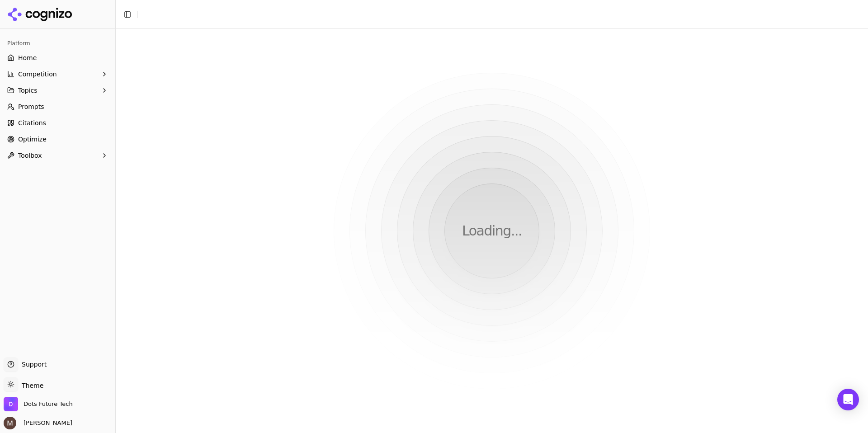 This screenshot has height=433, width=868. What do you see at coordinates (57, 43) in the screenshot?
I see `div: Platform` at bounding box center [57, 43].